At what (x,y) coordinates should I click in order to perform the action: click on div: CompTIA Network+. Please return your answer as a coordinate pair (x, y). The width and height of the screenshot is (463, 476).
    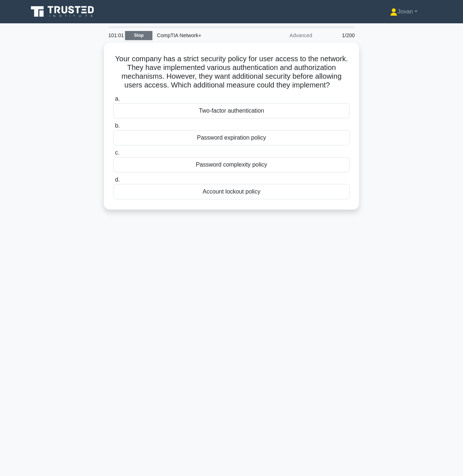
    Looking at the image, I should click on (202, 35).